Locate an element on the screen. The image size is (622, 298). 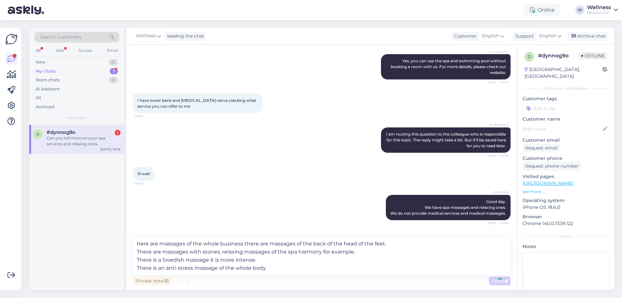
div: Archived is located at coordinates (45, 107).